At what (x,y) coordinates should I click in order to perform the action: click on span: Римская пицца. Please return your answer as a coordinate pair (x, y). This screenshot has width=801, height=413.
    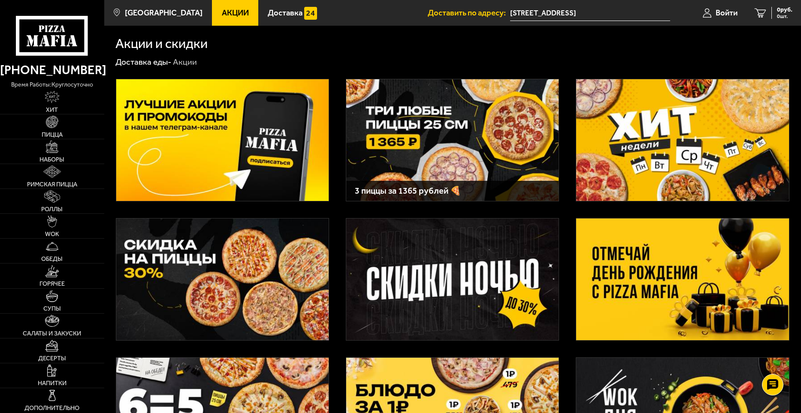
    Looking at the image, I should click on (52, 184).